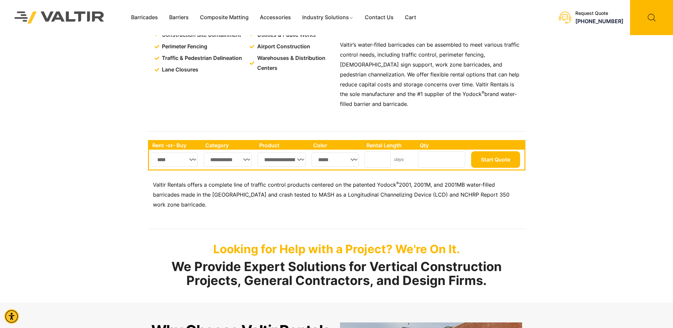 The width and height of the screenshot is (673, 328). What do you see at coordinates (59, 18) in the screenshot?
I see `img: Valtir Rentals` at bounding box center [59, 18].